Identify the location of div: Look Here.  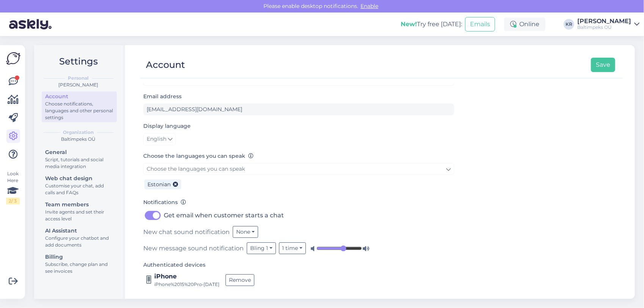
(13, 187).